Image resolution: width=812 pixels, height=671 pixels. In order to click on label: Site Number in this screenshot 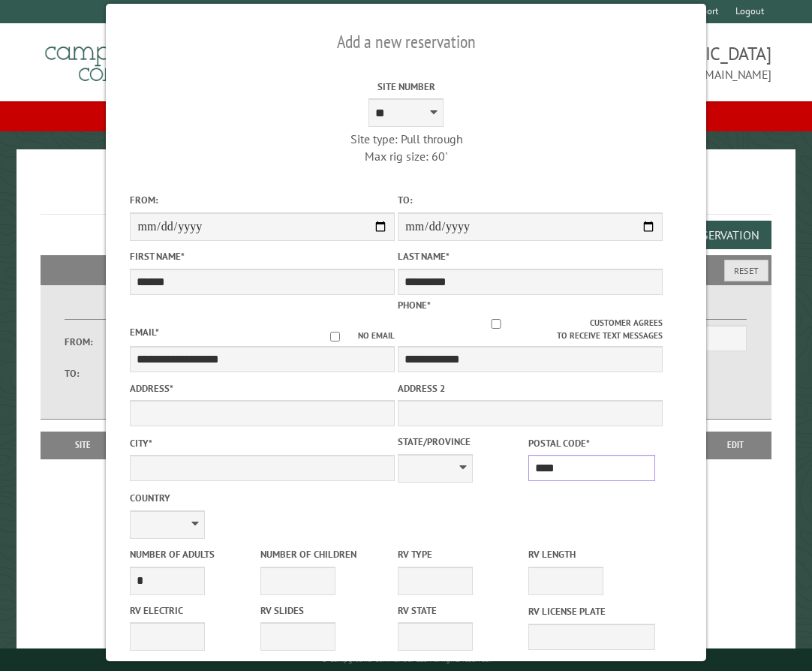, I will do `click(406, 87)`.